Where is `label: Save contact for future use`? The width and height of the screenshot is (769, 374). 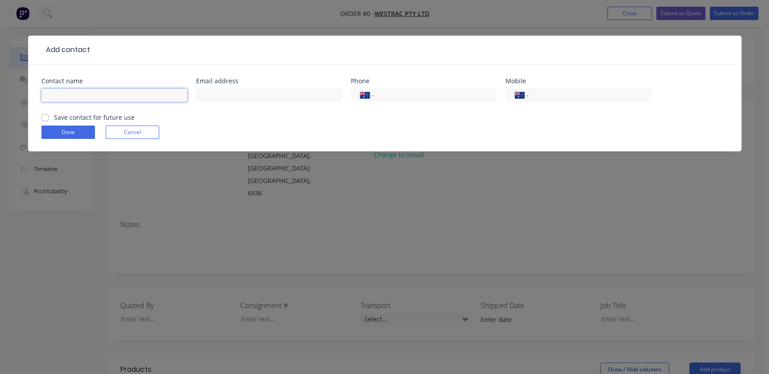
label: Save contact for future use is located at coordinates (94, 117).